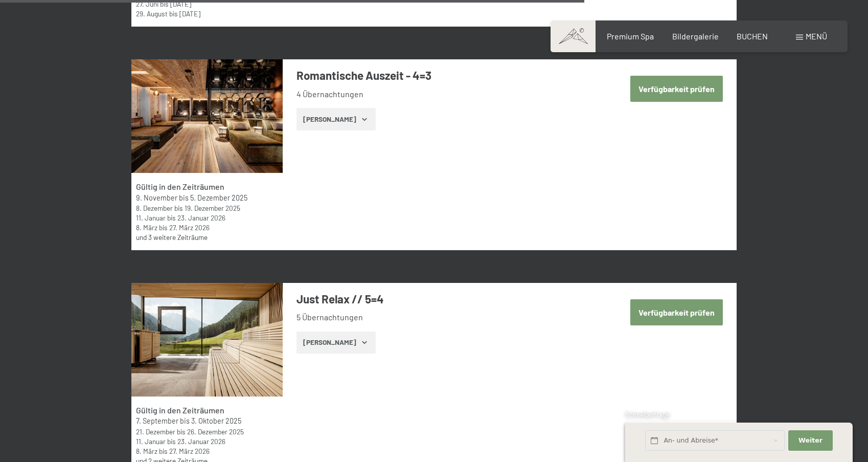 The height and width of the screenshot is (462, 868). Describe the element at coordinates (152, 13) in the screenshot. I see `time: 29.08.2026` at that location.